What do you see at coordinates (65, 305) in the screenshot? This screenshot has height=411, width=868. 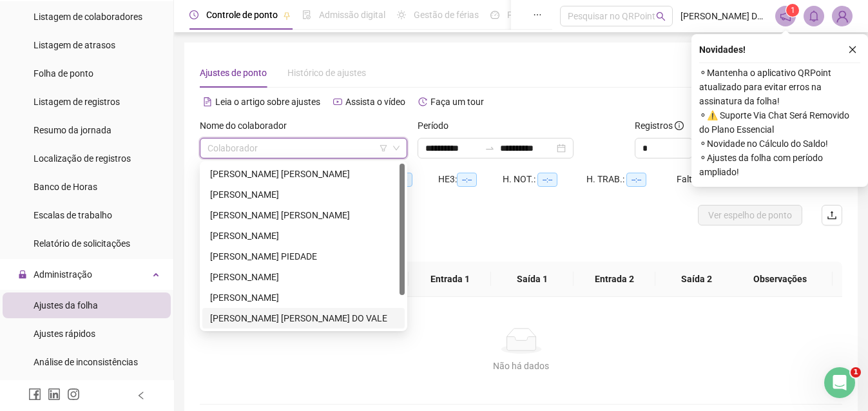 I see `span: Ajustes da folha` at bounding box center [65, 305].